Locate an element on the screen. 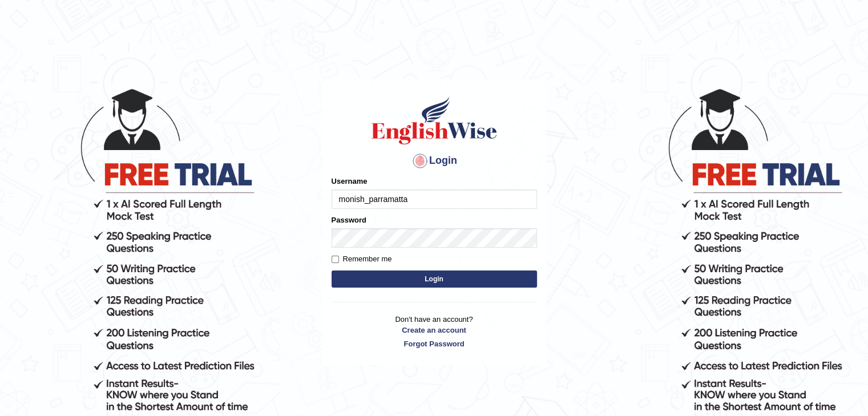  h4: Login is located at coordinates (435, 161).